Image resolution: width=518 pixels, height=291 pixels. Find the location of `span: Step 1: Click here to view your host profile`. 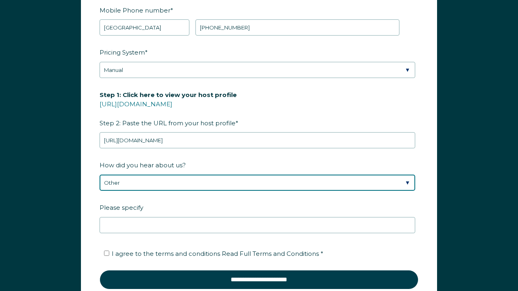

span: Step 1: Click here to view your host profile is located at coordinates (168, 95).